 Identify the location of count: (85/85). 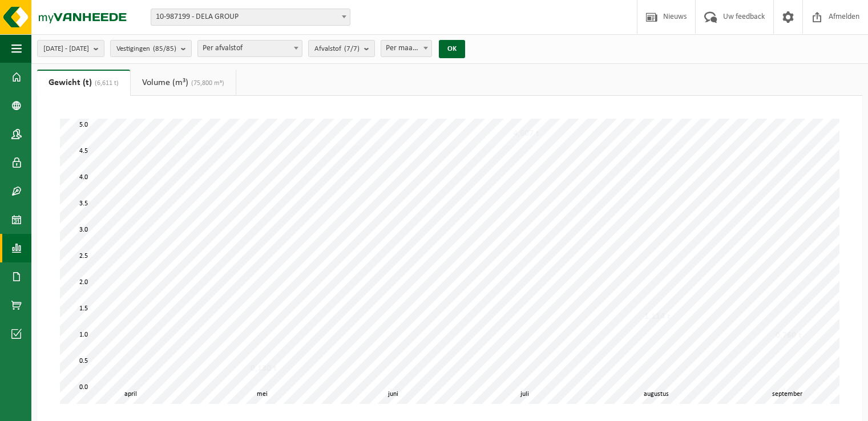
(165, 49).